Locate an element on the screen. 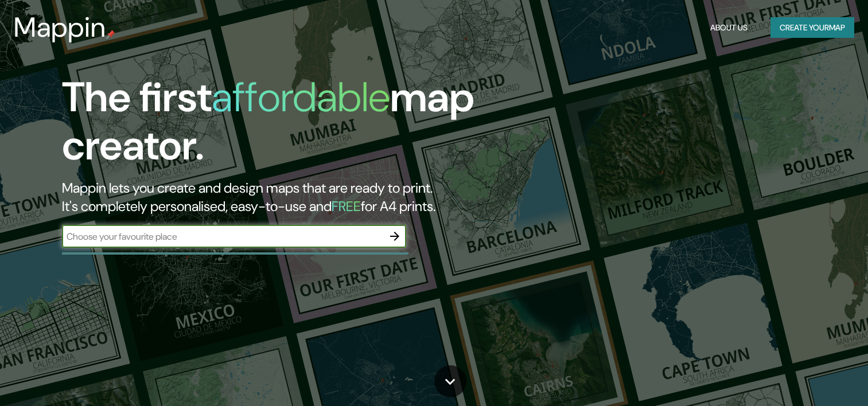  h5: FREE is located at coordinates (346, 206).